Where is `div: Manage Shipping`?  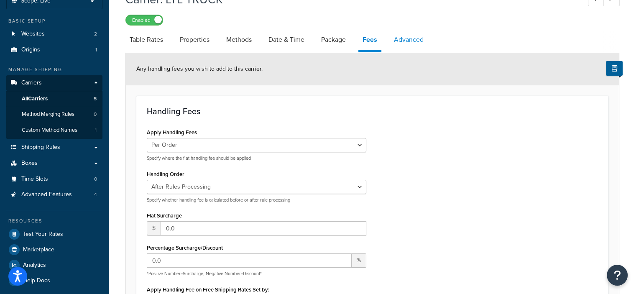 div: Manage Shipping is located at coordinates (54, 69).